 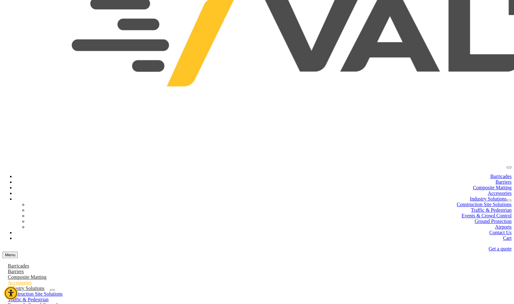 I want to click on a: Ground Protection, so click(x=493, y=221).